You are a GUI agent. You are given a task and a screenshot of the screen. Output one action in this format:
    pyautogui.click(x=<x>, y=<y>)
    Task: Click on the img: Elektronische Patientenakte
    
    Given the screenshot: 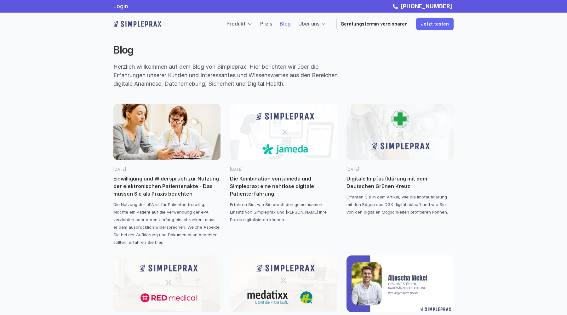 What is the action you would take?
    pyautogui.click(x=167, y=132)
    